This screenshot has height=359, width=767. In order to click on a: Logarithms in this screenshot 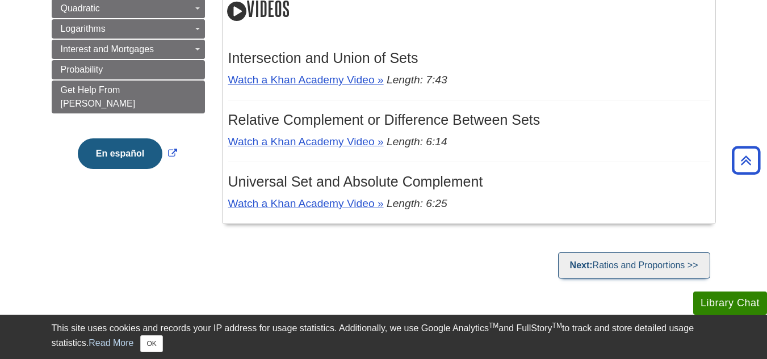, I will do `click(128, 29)`.